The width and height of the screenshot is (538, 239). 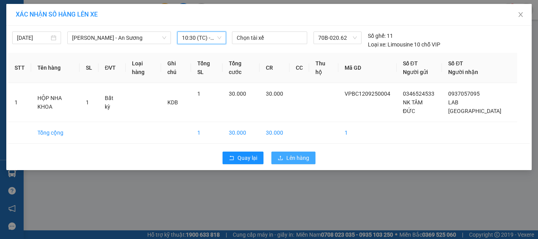 What do you see at coordinates (463, 72) in the screenshot?
I see `span: Người nhận` at bounding box center [463, 72].